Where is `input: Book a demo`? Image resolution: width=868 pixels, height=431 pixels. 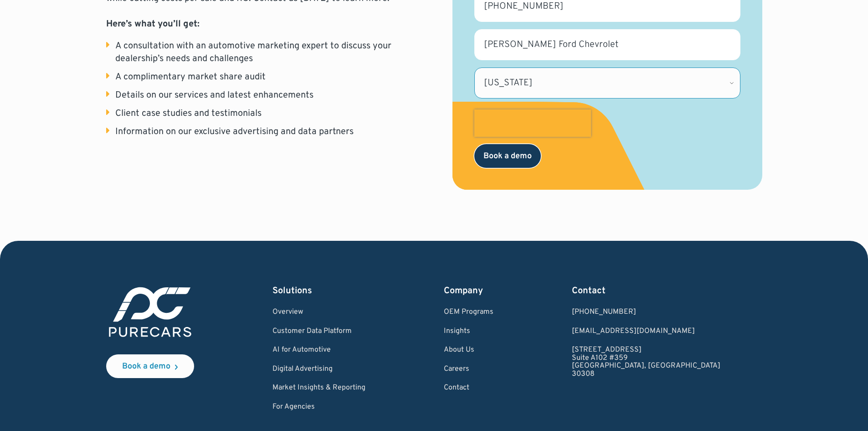
input: Book a demo is located at coordinates (507, 156).